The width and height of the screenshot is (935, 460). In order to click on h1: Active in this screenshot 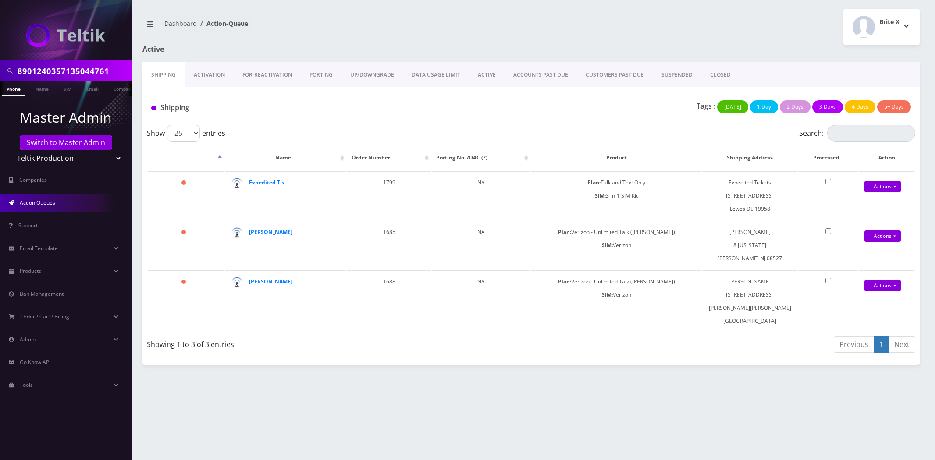, I will do `click(267, 49)`.